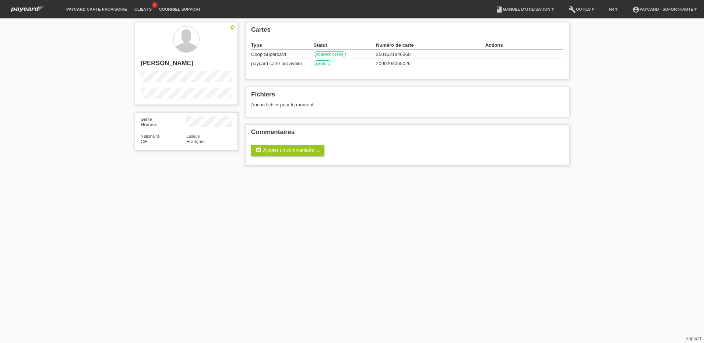 The width and height of the screenshot is (704, 343). Describe the element at coordinates (407, 32) in the screenshot. I see `h2: Cartes` at that location.